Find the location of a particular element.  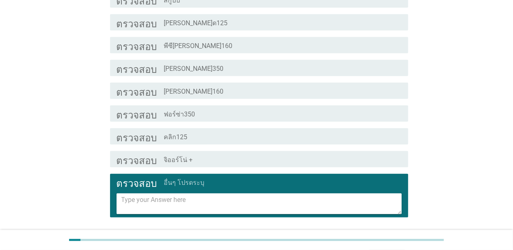

font: จิออร์โน่ + is located at coordinates (178, 159).